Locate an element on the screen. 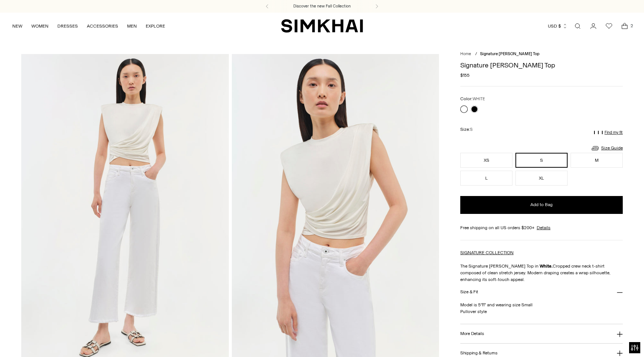 The image size is (644, 357). button: L is located at coordinates (486, 178).